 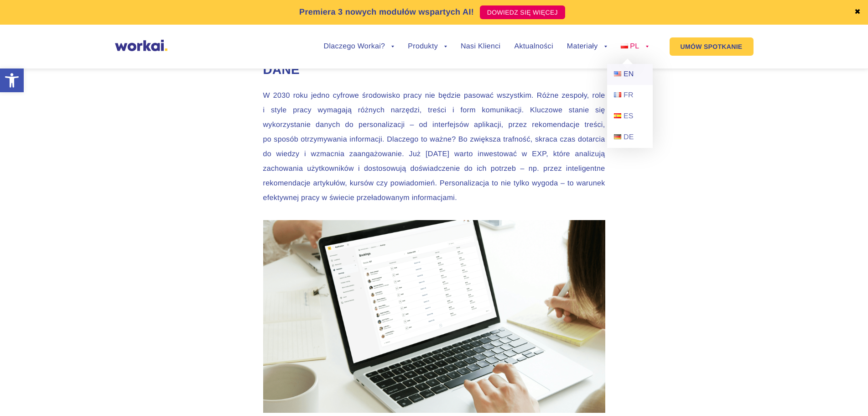 I want to click on a: UMÓW SPOTKANIE, so click(x=712, y=47).